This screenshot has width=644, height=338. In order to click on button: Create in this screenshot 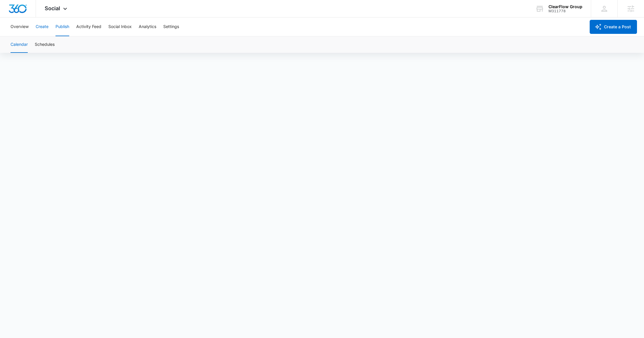, I will do `click(42, 27)`.